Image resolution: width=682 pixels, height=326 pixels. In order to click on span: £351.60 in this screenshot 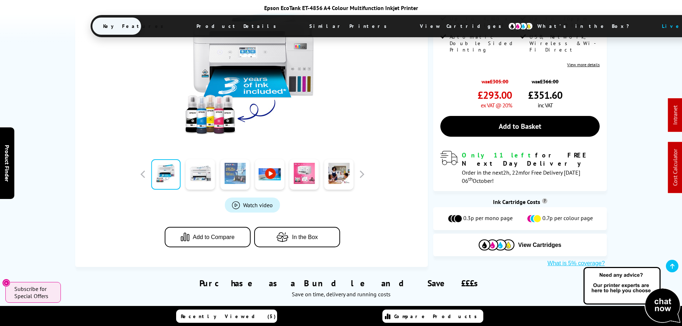, I will do `click(546, 95)`.